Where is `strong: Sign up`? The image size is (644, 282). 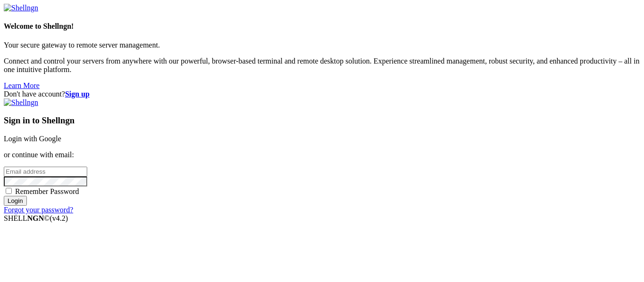
strong: Sign up is located at coordinates (77, 94).